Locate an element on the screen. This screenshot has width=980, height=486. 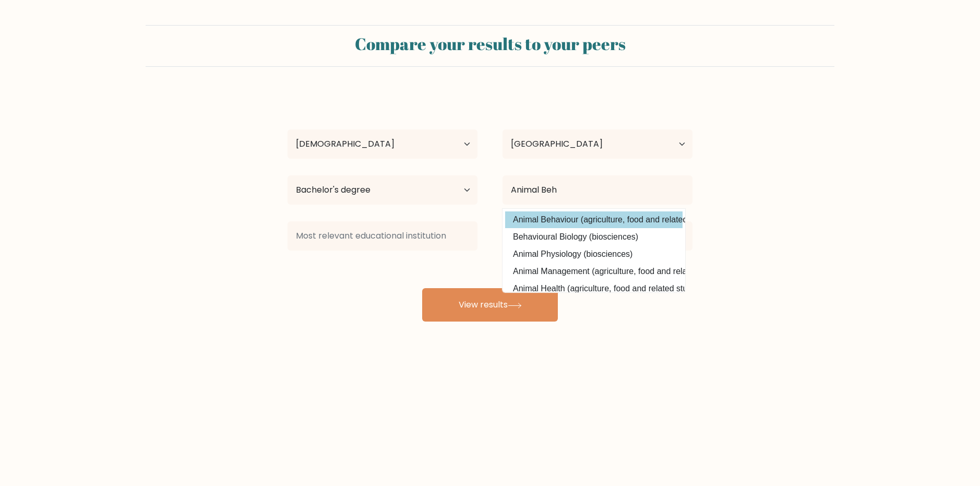
button: View results is located at coordinates (490, 305).